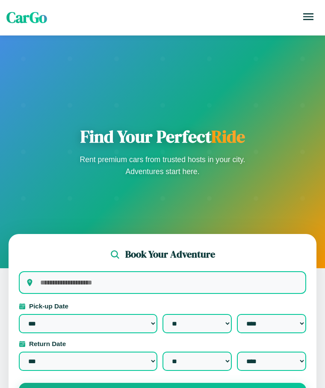  I want to click on label: Return Date, so click(163, 344).